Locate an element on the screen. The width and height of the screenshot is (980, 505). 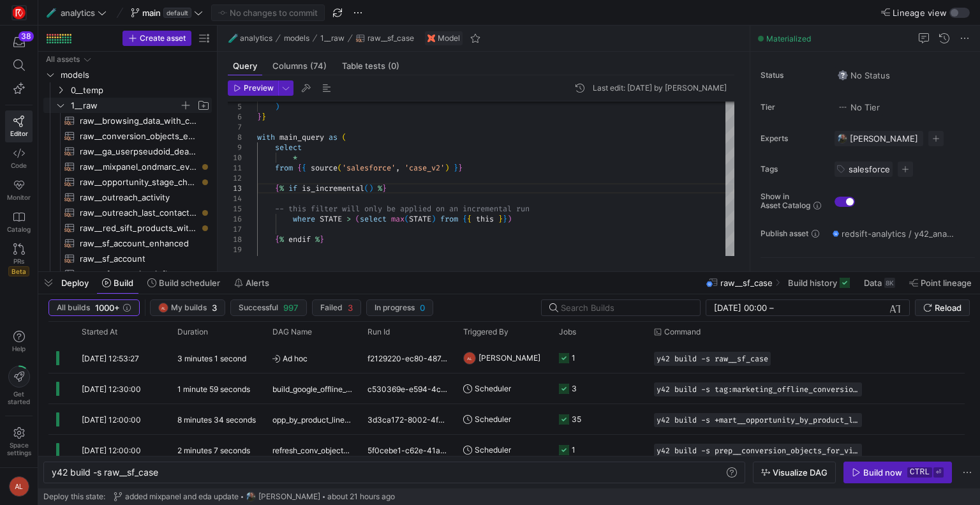
span: over is located at coordinates (378, 260).